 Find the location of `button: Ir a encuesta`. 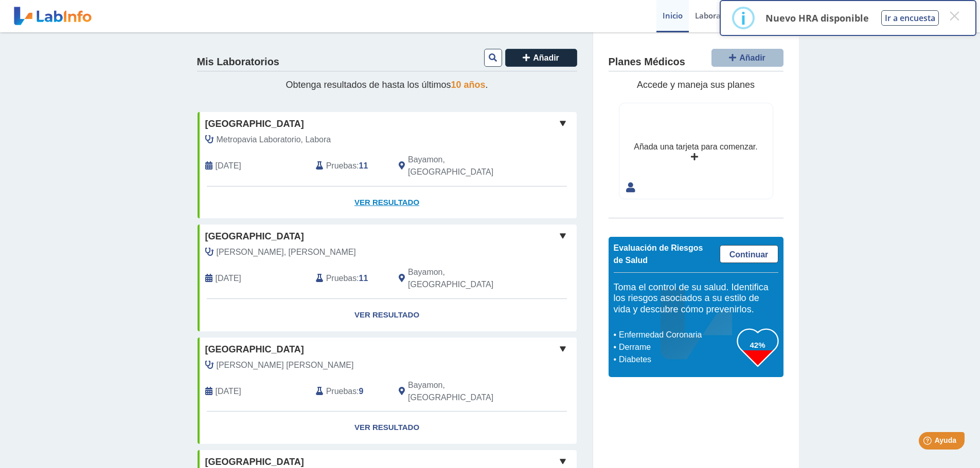

button: Ir a encuesta is located at coordinates (910, 18).